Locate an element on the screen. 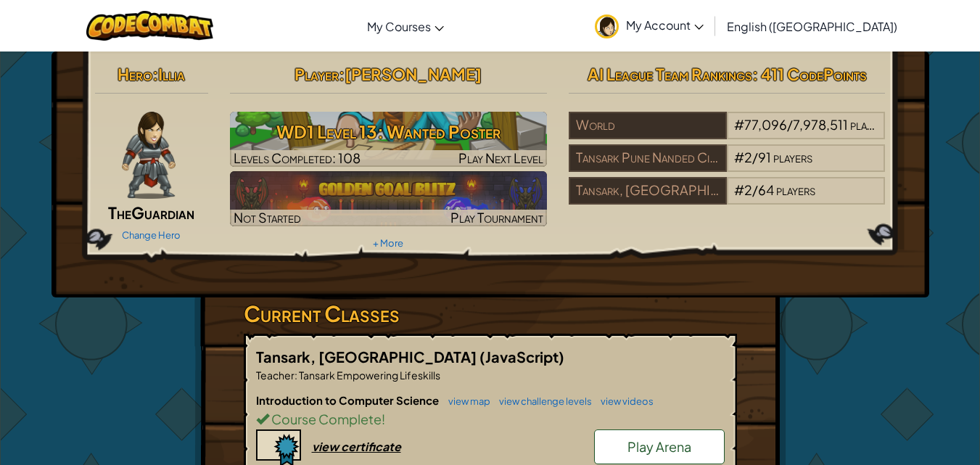 Image resolution: width=980 pixels, height=465 pixels. a: + More is located at coordinates (388, 243).